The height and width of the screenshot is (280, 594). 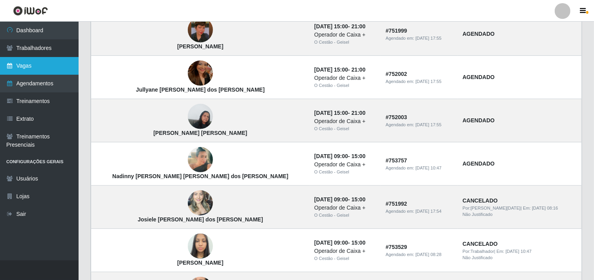 What do you see at coordinates (201, 74) in the screenshot?
I see `img: Jullyane Martins dos Santos` at bounding box center [201, 74].